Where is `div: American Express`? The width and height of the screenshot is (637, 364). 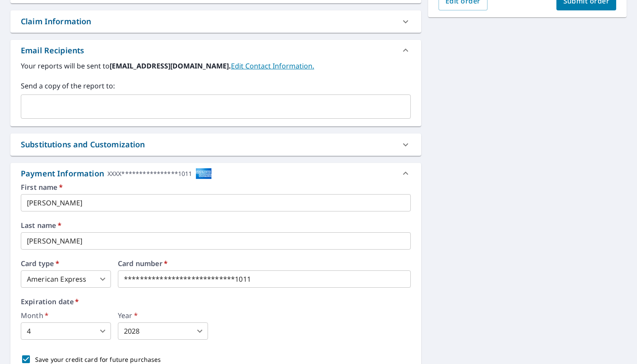 div: American Express is located at coordinates (66, 279).